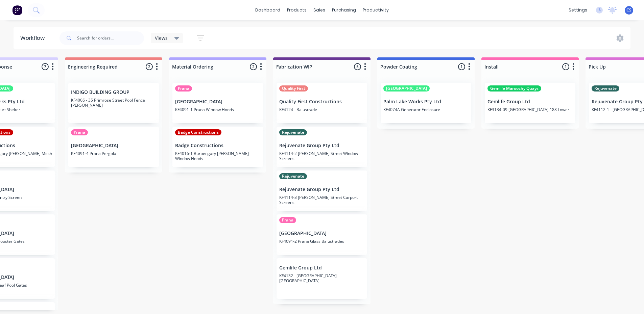 This screenshot has width=644, height=314. I want to click on div: Badge Constructions, so click(198, 132).